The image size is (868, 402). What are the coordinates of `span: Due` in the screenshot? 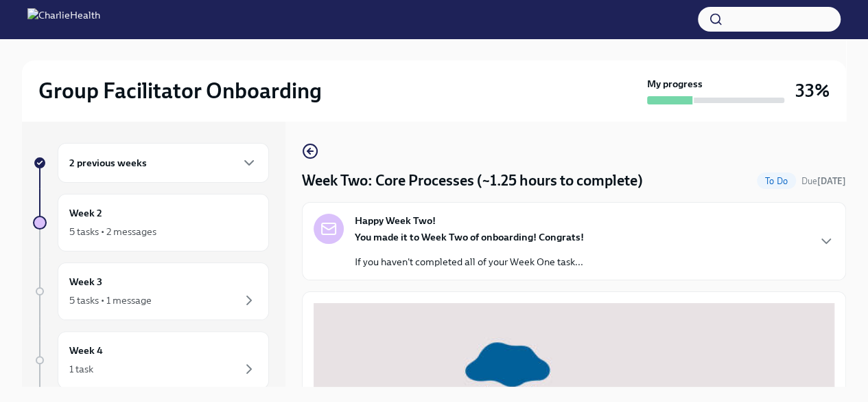 It's located at (823, 181).